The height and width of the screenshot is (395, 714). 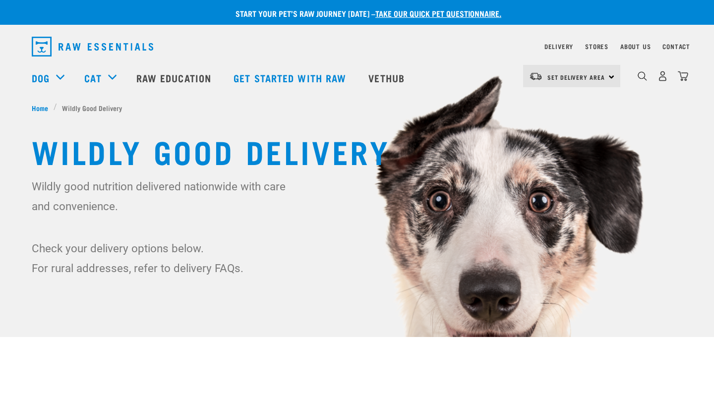 I want to click on a: take our quick pet questionnaire., so click(x=438, y=13).